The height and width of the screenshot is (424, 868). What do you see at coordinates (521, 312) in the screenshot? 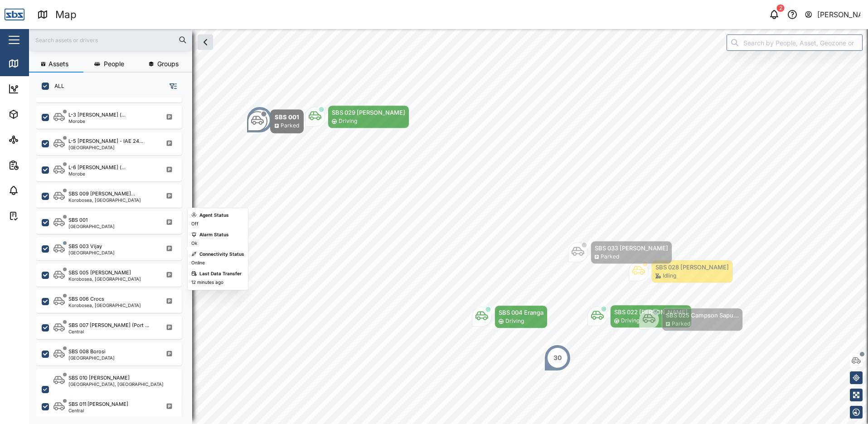
I see `div: SBS 004 Eranga` at bounding box center [521, 312].